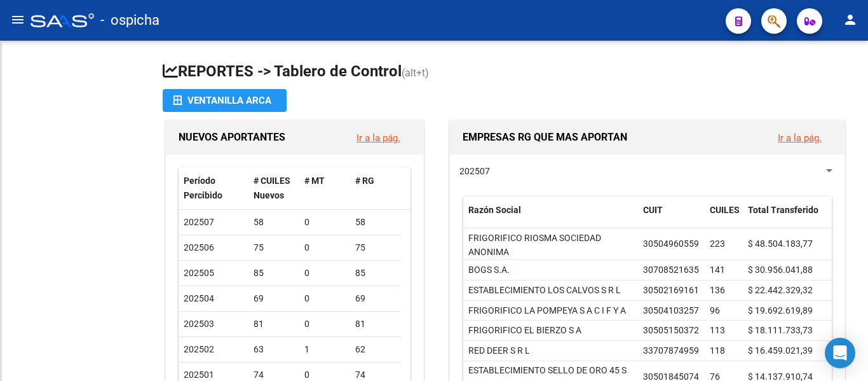 This screenshot has width=868, height=381. I want to click on span: 136, so click(717, 290).